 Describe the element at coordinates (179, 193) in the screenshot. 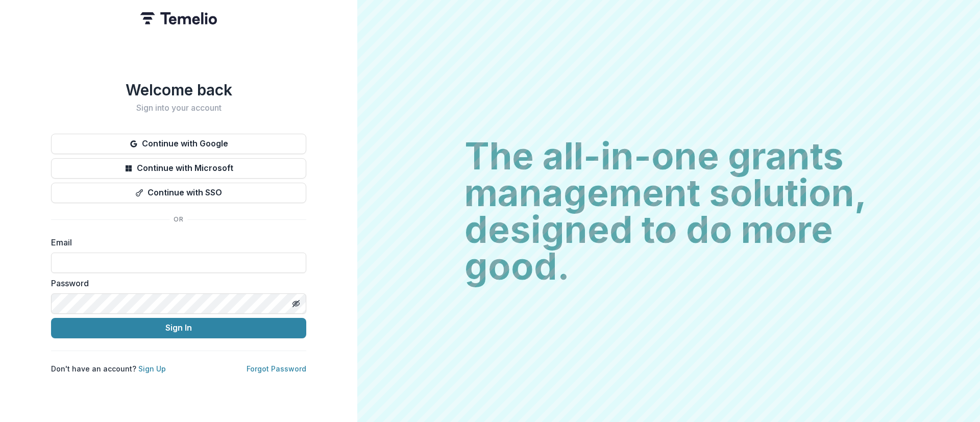

I see `button: Continue with SSO` at that location.